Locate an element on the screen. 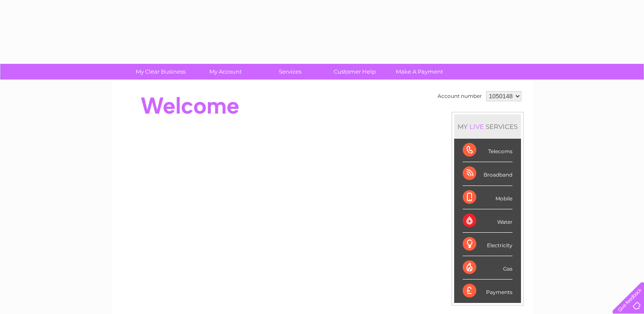  div: Mobile is located at coordinates (487, 197).